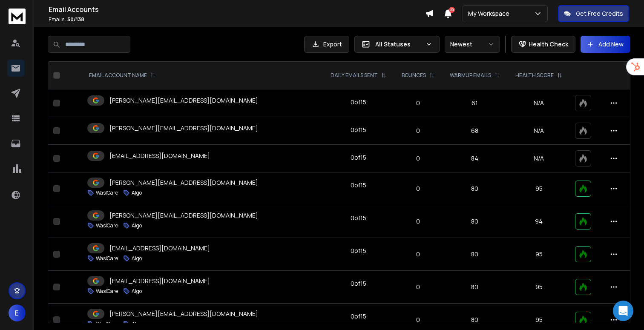 Image resolution: width=644 pixels, height=330 pixels. Describe the element at coordinates (76, 19) in the screenshot. I see `span: 50 / 138` at that location.